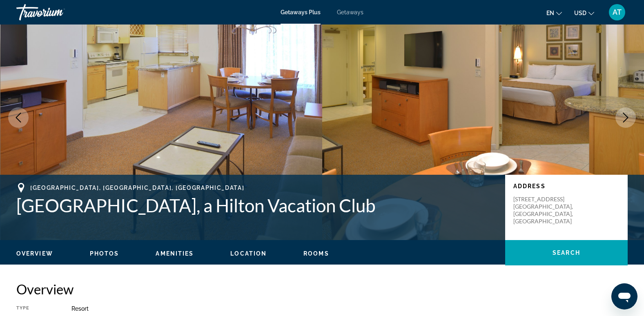 The height and width of the screenshot is (316, 644). Describe the element at coordinates (550, 13) in the screenshot. I see `span: en` at that location.